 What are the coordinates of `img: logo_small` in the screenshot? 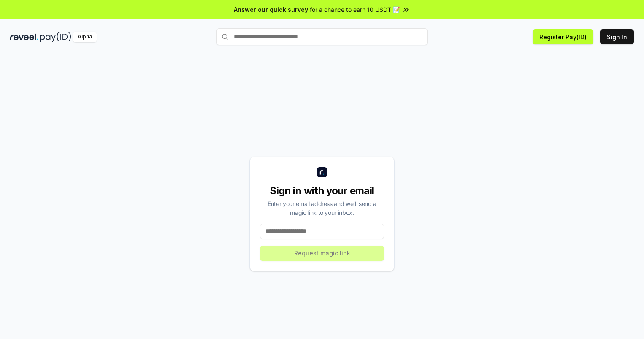 It's located at (322, 172).